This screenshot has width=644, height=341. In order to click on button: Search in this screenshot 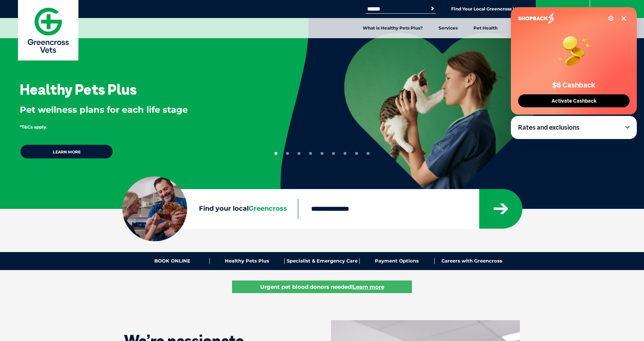, I will do `click(433, 8)`.